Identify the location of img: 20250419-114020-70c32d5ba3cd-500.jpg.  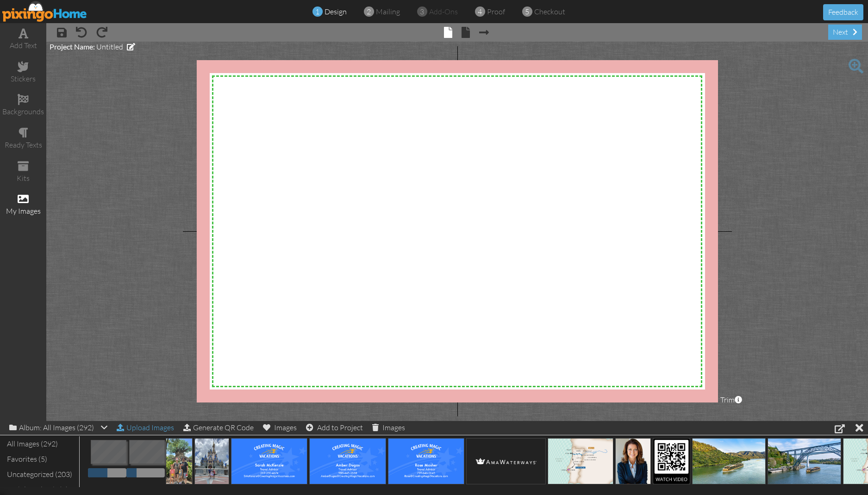
(804, 461).